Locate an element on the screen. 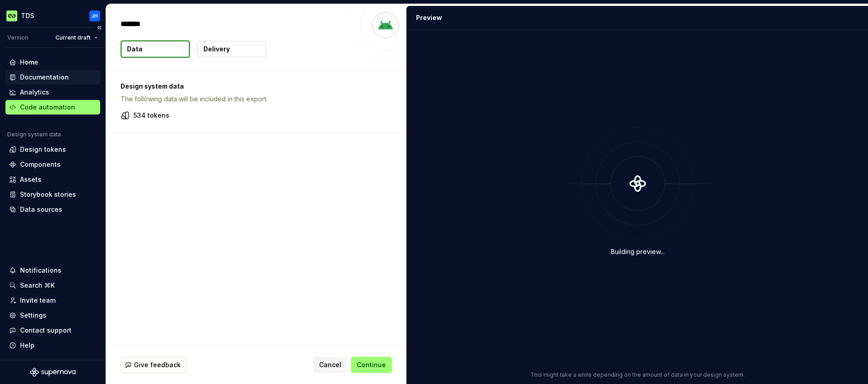 This screenshot has height=384, width=868. p: This might take a while depending on the amount of data in your design system. is located at coordinates (637, 375).